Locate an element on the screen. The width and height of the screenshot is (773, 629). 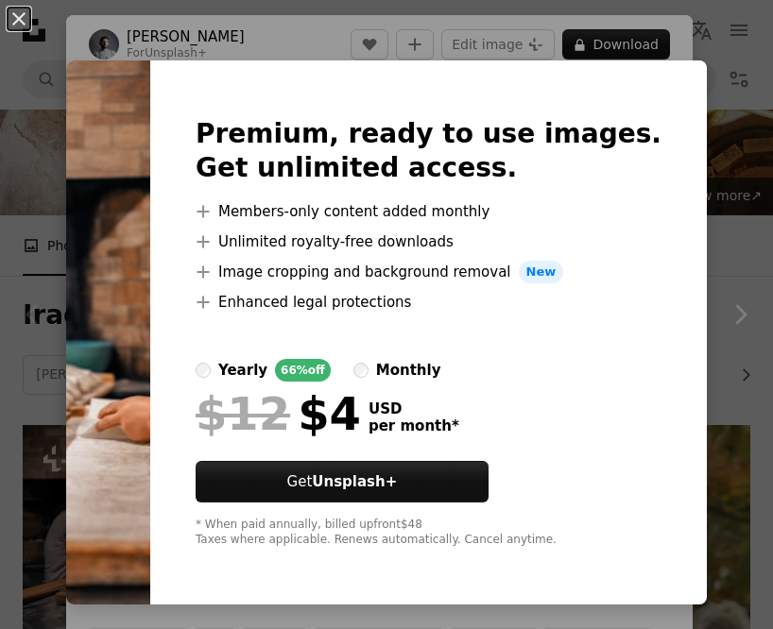
strong: Unsplash+ is located at coordinates (354, 482).